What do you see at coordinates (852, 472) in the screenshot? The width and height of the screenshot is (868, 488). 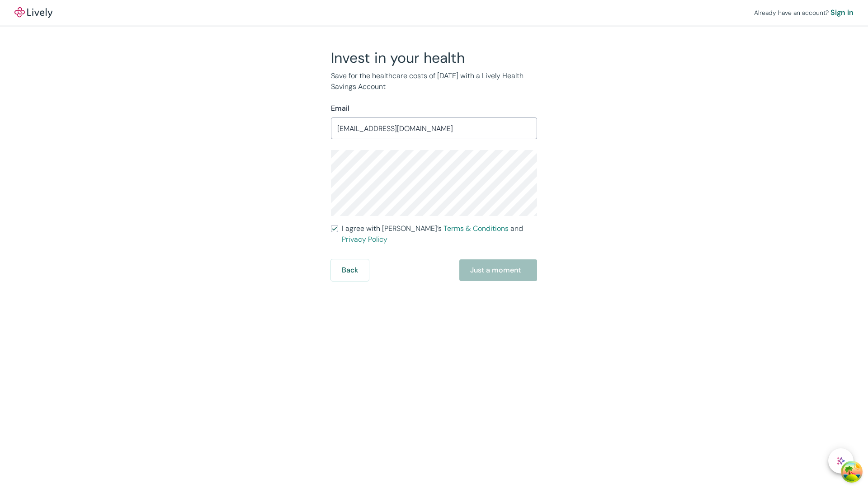 I see `button: Open Tanstack query devtools` at bounding box center [852, 472].